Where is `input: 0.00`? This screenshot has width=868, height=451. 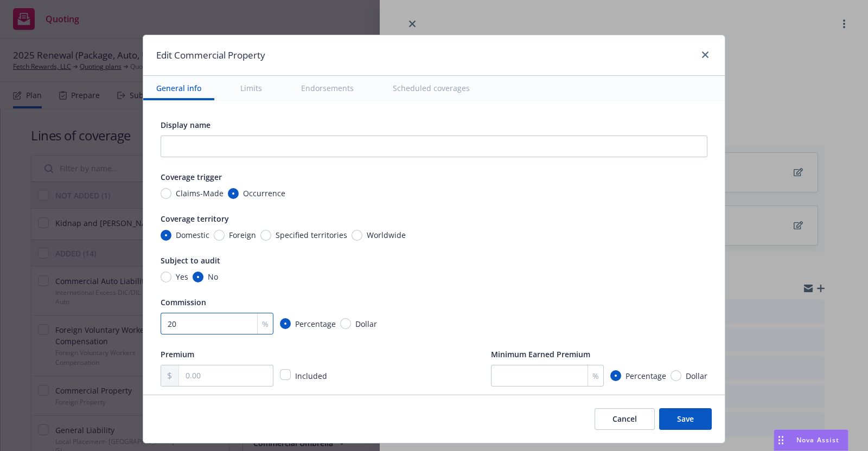 input: 0.00 is located at coordinates (226, 376).